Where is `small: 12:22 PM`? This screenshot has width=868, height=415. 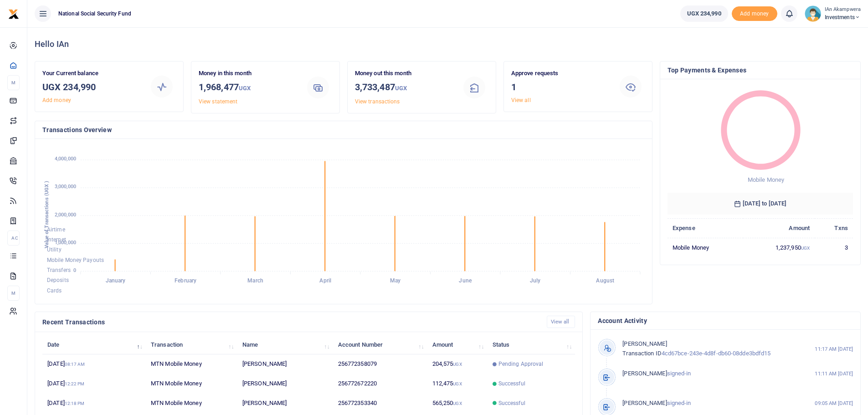
small: 12:22 PM is located at coordinates (75, 383).